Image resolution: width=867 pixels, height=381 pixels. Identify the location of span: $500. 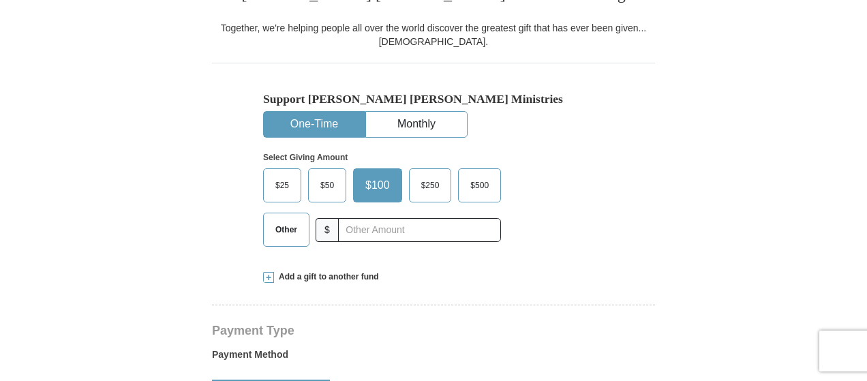
(479, 185).